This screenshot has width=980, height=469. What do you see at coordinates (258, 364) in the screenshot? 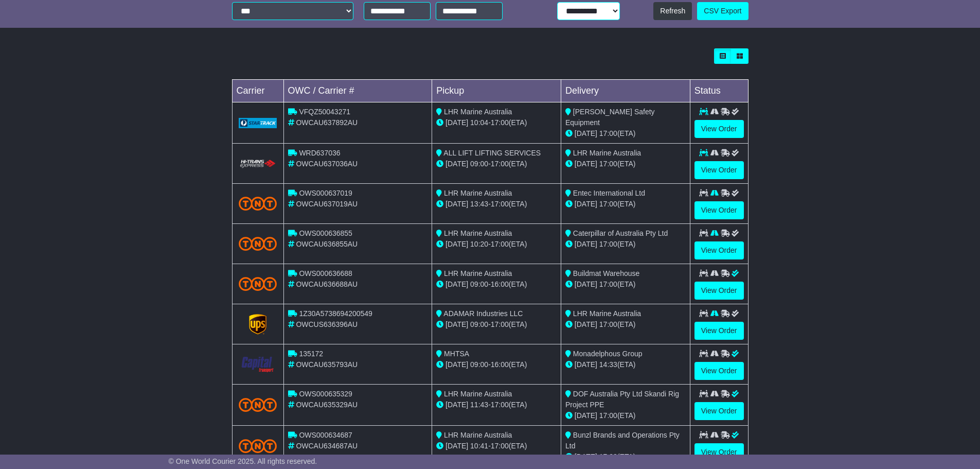
I see `img: CapitalTransport.png` at bounding box center [258, 364].